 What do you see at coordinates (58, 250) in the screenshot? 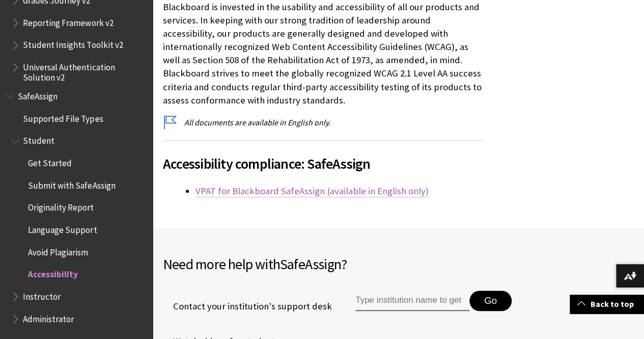
I see `span: Avoid Plagiarism` at bounding box center [58, 250].